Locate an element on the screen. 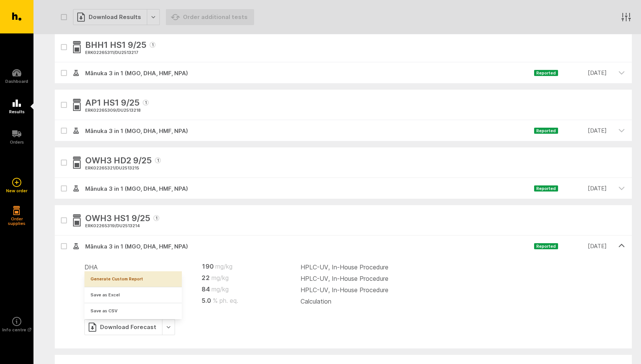 This screenshot has height=364, width=641. div: ERK02265319 / DU2513214 is located at coordinates (122, 226).